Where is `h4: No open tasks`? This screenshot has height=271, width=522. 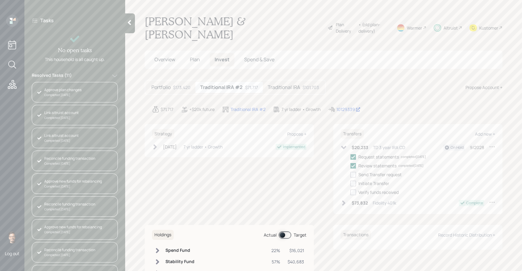
h4: No open tasks is located at coordinates (75, 50).